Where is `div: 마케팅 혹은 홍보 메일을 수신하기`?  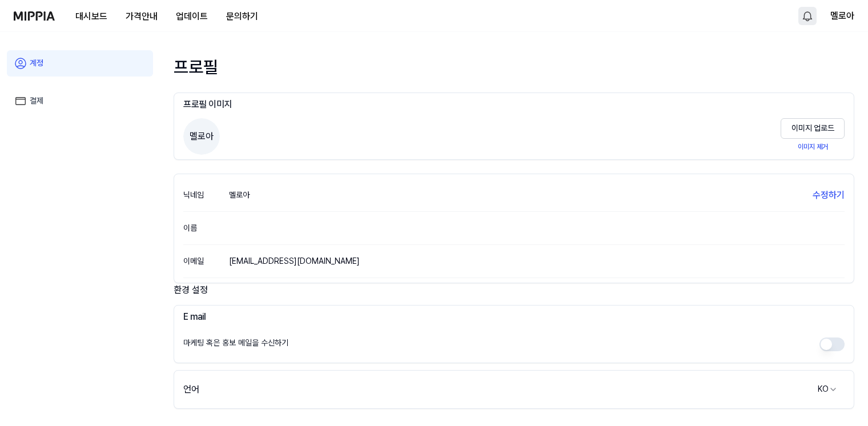
div: 마케팅 혹은 홍보 메일을 수신하기 is located at coordinates (236, 344).